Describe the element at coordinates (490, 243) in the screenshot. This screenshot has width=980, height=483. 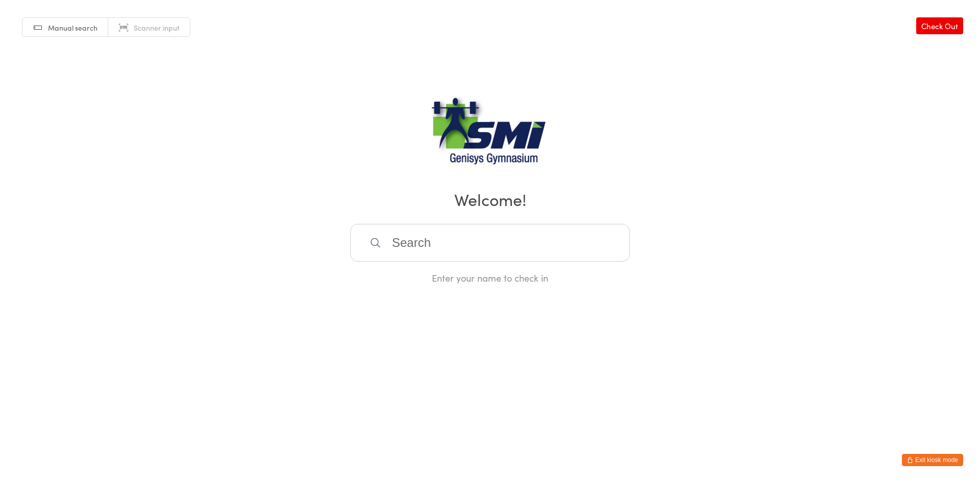
I see `input: Search` at that location.